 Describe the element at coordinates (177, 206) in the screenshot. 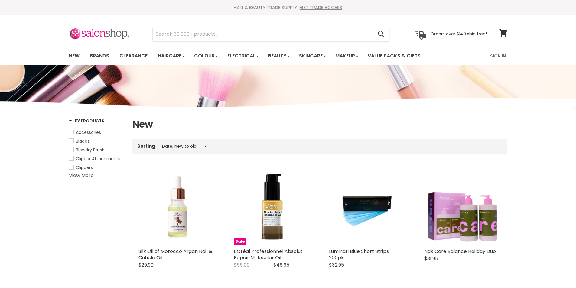

I see `img: Silk Oil of Morocco Argan Nail & Cuticle Oil` at that location.